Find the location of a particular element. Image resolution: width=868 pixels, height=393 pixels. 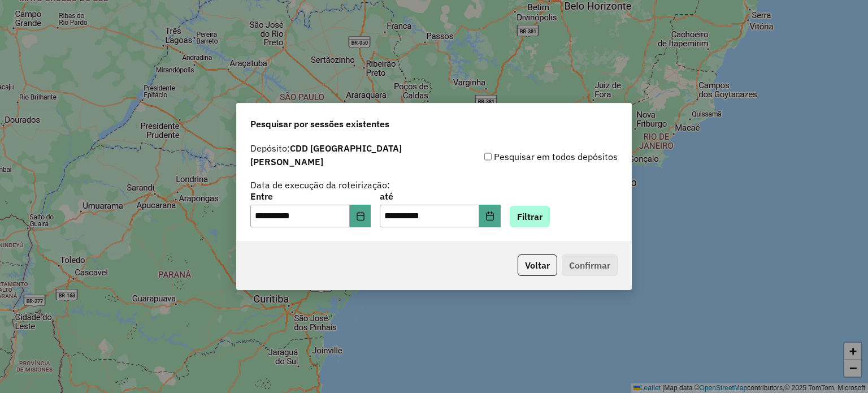

div: Pesquisar em todos depósitos is located at coordinates (526, 157).